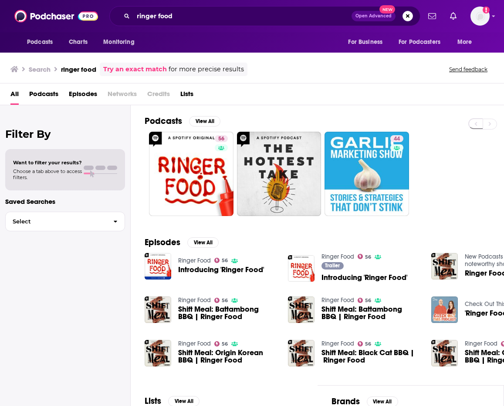  What do you see at coordinates (83, 96) in the screenshot?
I see `a: Episodes` at bounding box center [83, 96].